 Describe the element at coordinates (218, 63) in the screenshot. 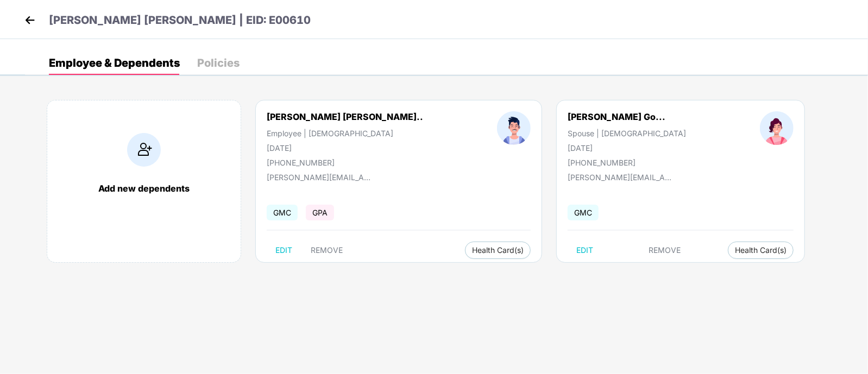

I see `div: Policies` at that location.